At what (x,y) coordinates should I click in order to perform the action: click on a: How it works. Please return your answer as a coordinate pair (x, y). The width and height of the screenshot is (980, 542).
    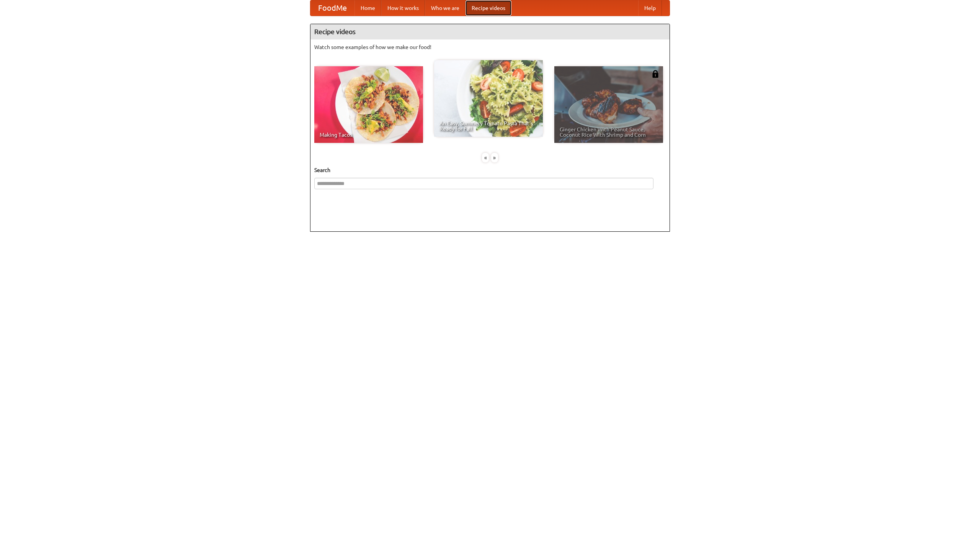
    Looking at the image, I should click on (404, 8).